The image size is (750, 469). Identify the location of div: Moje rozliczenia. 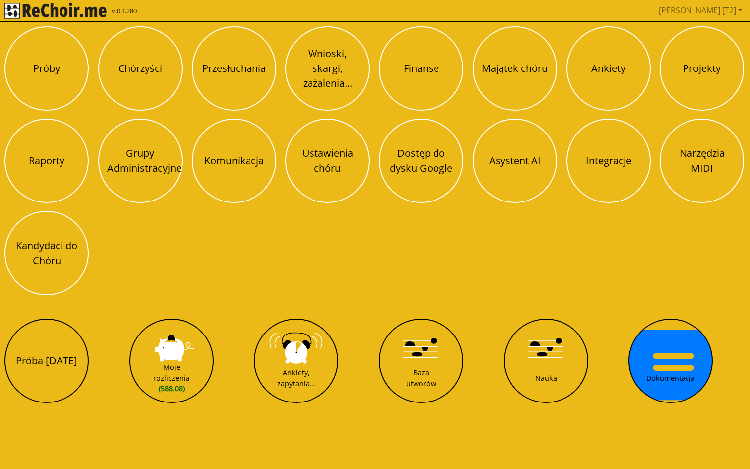
(171, 378).